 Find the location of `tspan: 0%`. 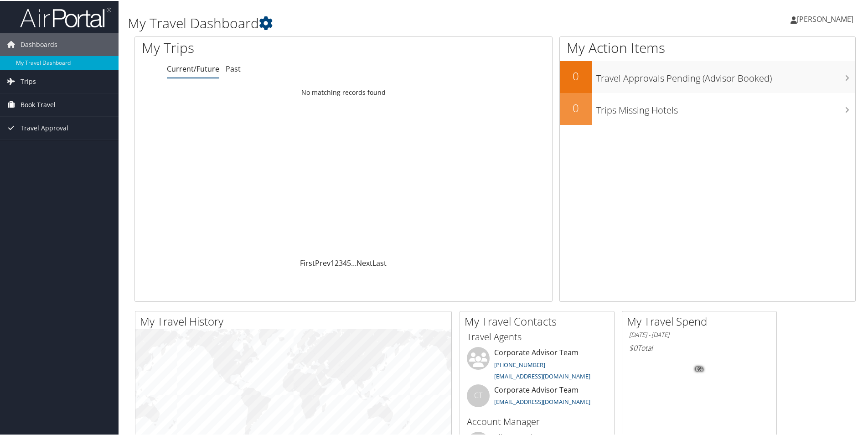

tspan: 0% is located at coordinates (699, 369).